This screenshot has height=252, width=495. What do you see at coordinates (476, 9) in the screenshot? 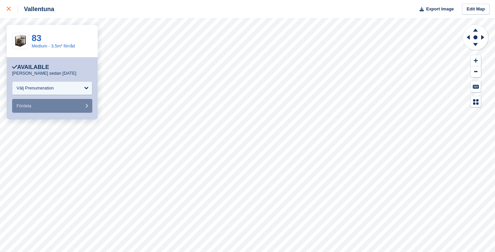
I see `a: Edit Map` at bounding box center [476, 9].